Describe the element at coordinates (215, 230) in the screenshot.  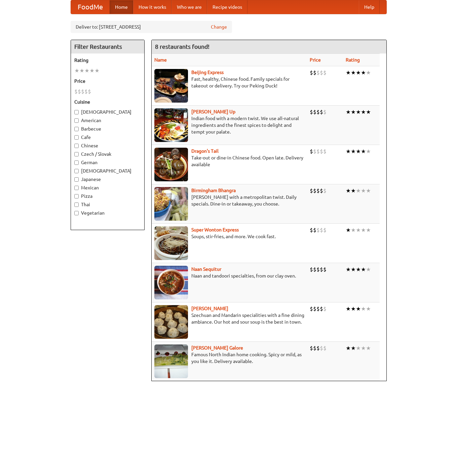
I see `b: Super Wonton Express` at that location.